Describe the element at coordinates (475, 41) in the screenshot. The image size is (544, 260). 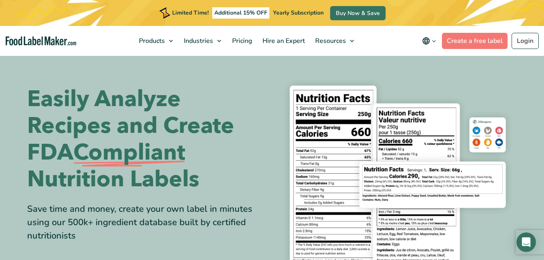
I see `a: Create a free label` at that location.